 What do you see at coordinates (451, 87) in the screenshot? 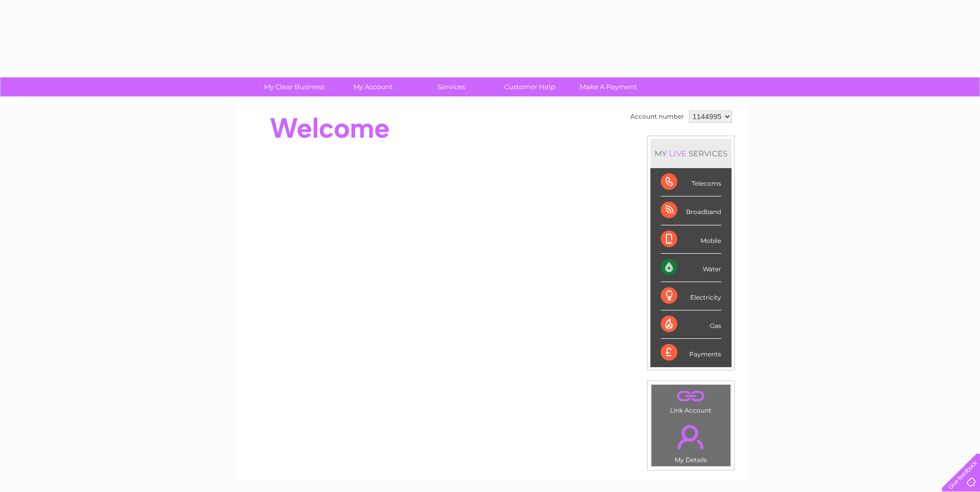
I see `a: Services` at bounding box center [451, 87].